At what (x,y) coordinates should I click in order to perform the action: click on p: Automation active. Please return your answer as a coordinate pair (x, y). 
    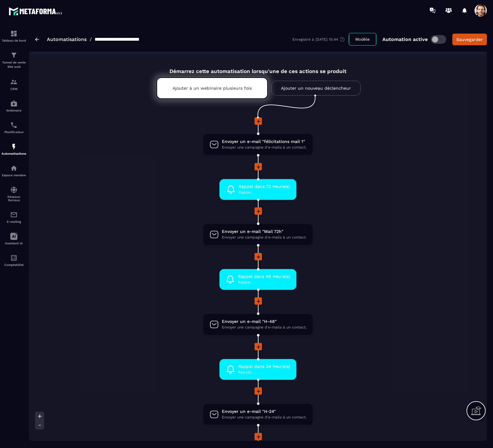
    Looking at the image, I should click on (405, 39).